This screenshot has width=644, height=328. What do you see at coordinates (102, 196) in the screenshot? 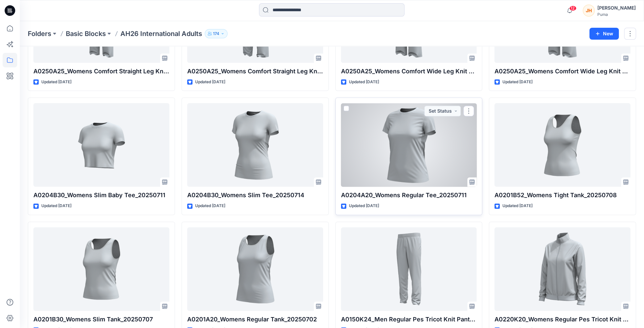
I see `p: A0204B30_Womens Slim Baby Tee_20250711` at bounding box center [102, 196].